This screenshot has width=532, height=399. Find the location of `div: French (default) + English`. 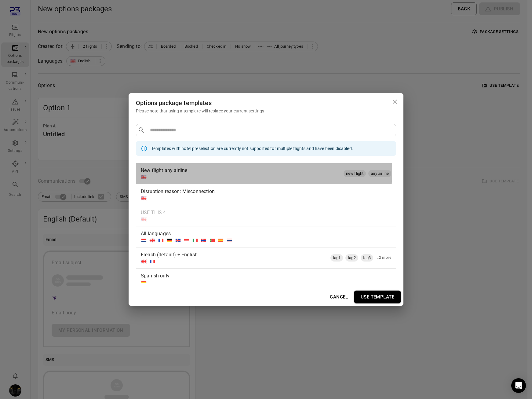

div: French (default) + English is located at coordinates (234, 255).